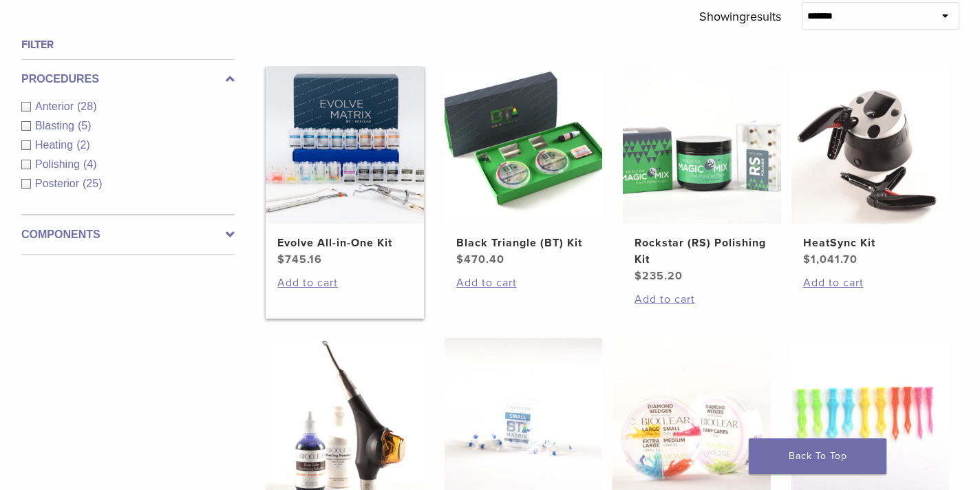 Image resolution: width=980 pixels, height=490 pixels. What do you see at coordinates (59, 164) in the screenshot?
I see `span: Polishing` at bounding box center [59, 164].